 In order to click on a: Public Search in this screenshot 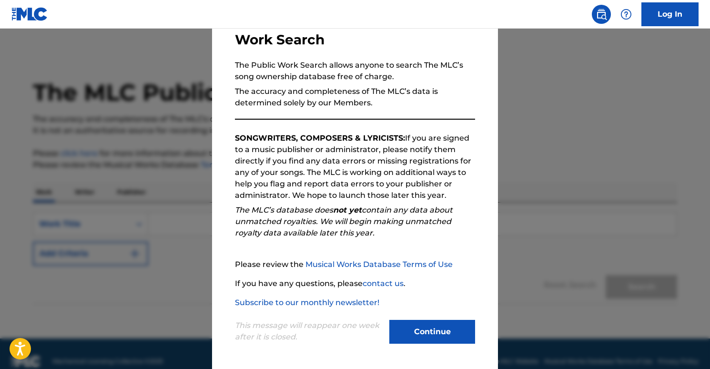, I will do `click(601, 14)`.